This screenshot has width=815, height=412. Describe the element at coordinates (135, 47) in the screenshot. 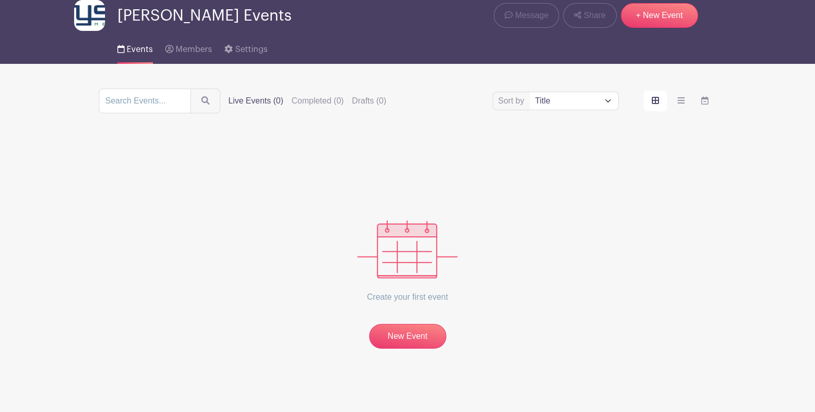

I see `a: Events` at that location.